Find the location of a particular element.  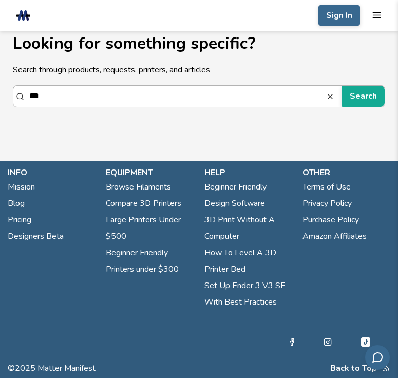

a: Mission is located at coordinates (21, 187).